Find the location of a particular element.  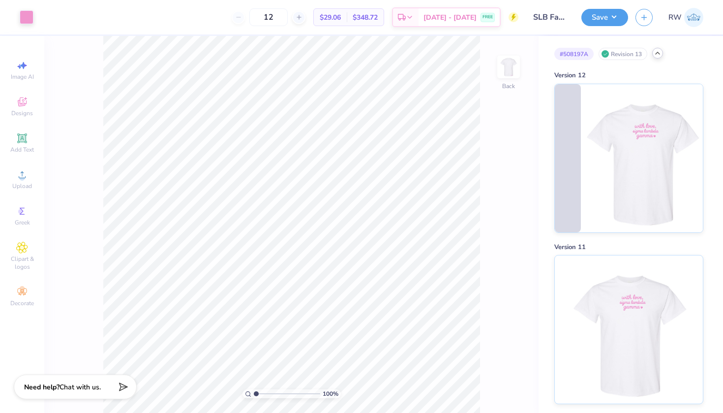

img: Rhea Wanga is located at coordinates (693, 17).